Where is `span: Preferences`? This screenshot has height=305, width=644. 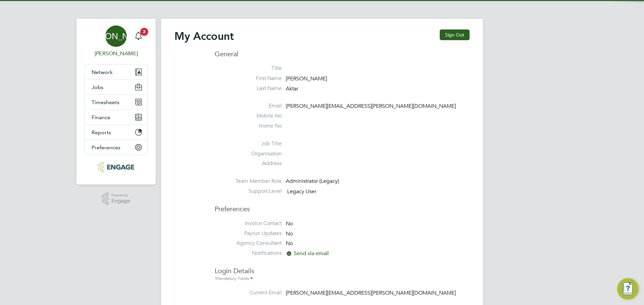
span: Preferences is located at coordinates (106, 148).